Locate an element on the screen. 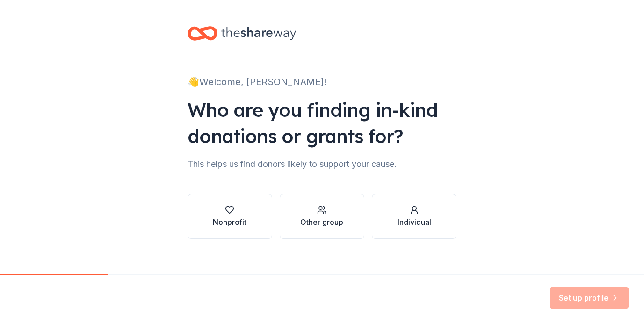  div: Individual is located at coordinates (414, 222).